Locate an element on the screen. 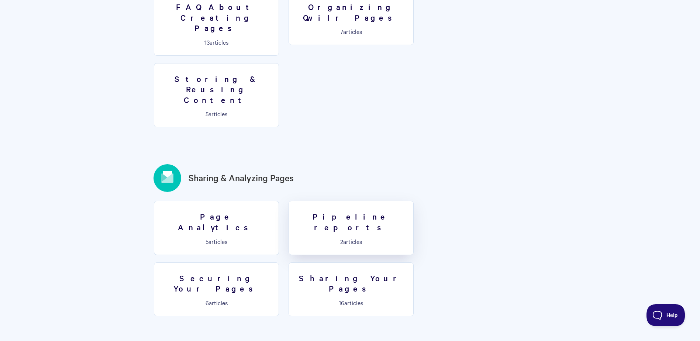 Image resolution: width=700 pixels, height=341 pixels. h3: Sharing Your Pages is located at coordinates (351, 283).